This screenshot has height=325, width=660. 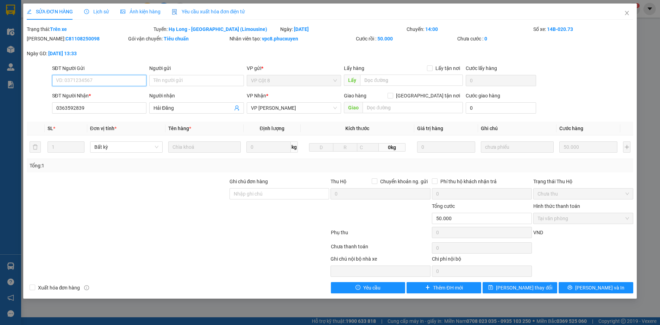 What do you see at coordinates (448, 68) in the screenshot?
I see `span: Lấy tận nơi` at bounding box center [448, 68].